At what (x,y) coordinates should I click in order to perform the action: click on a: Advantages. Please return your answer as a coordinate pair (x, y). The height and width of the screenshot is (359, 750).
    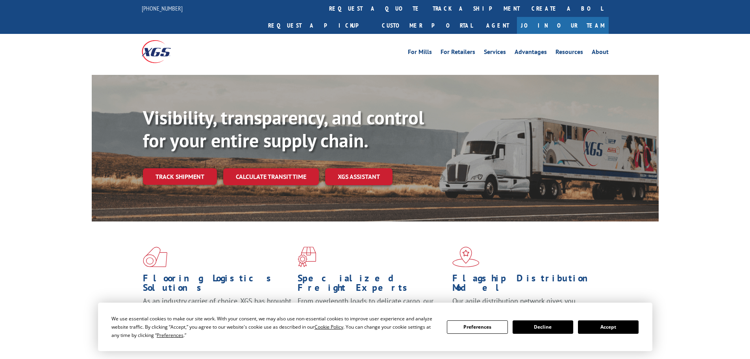
    Looking at the image, I should click on (531, 53).